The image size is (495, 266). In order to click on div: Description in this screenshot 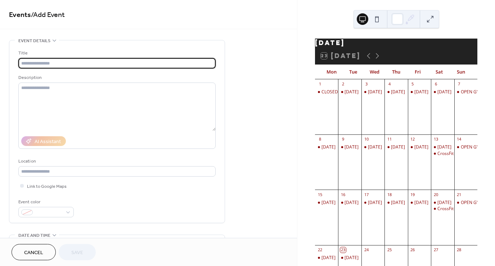, I will do `click(116, 77)`.